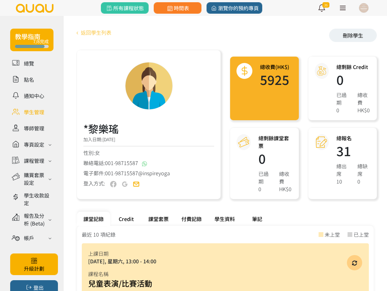 This screenshot has height=291, width=387. I want to click on div: 報告及分析 (Beta), so click(35, 219).